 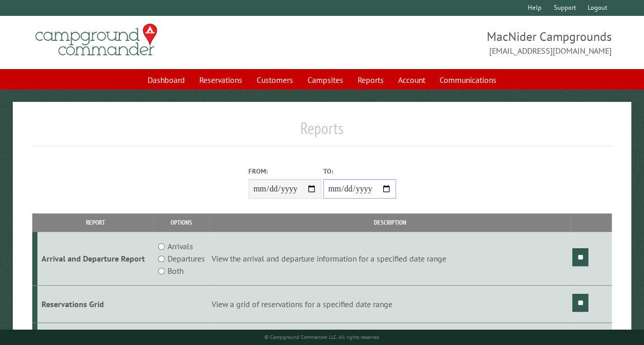 What do you see at coordinates (95, 259) in the screenshot?
I see `td: Arrival and Departure Report` at bounding box center [95, 259].